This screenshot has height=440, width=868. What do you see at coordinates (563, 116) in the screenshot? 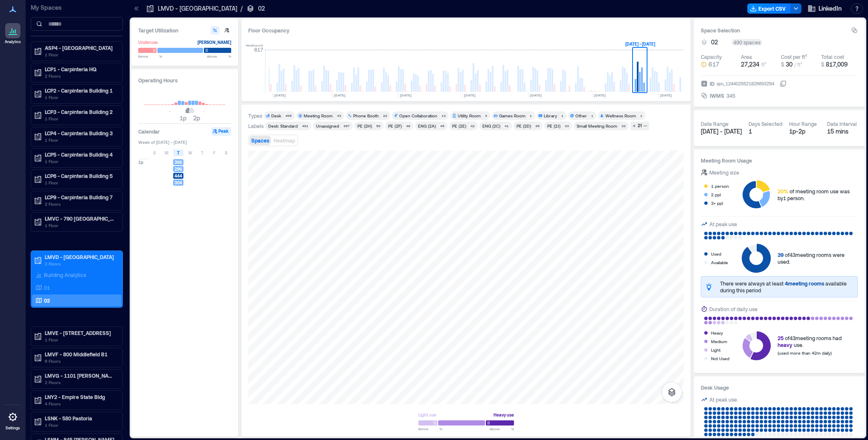
I see `div: 1` at bounding box center [563, 116].